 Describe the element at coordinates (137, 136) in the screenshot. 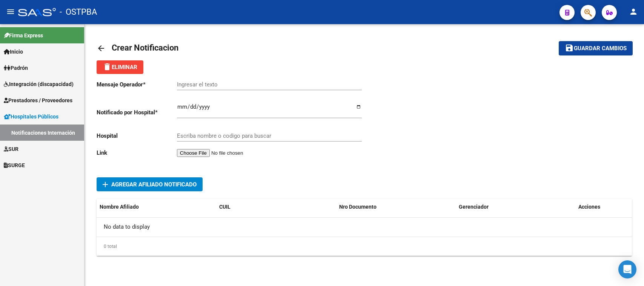

I see `p: Hospital` at that location.